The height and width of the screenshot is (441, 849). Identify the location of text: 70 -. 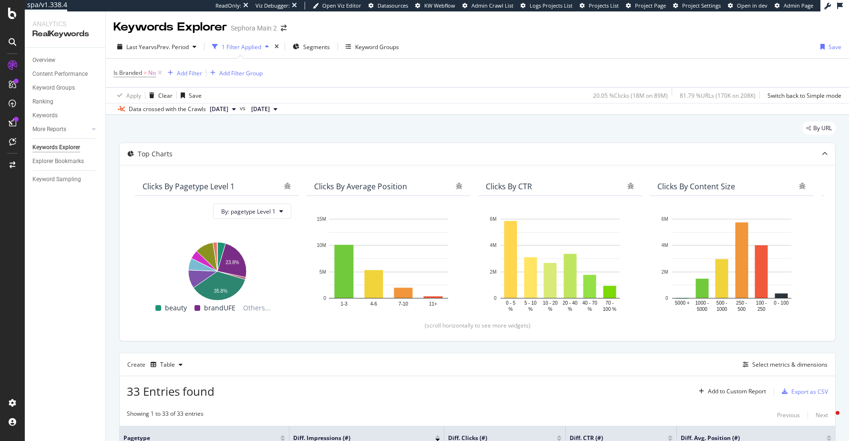
(609, 303).